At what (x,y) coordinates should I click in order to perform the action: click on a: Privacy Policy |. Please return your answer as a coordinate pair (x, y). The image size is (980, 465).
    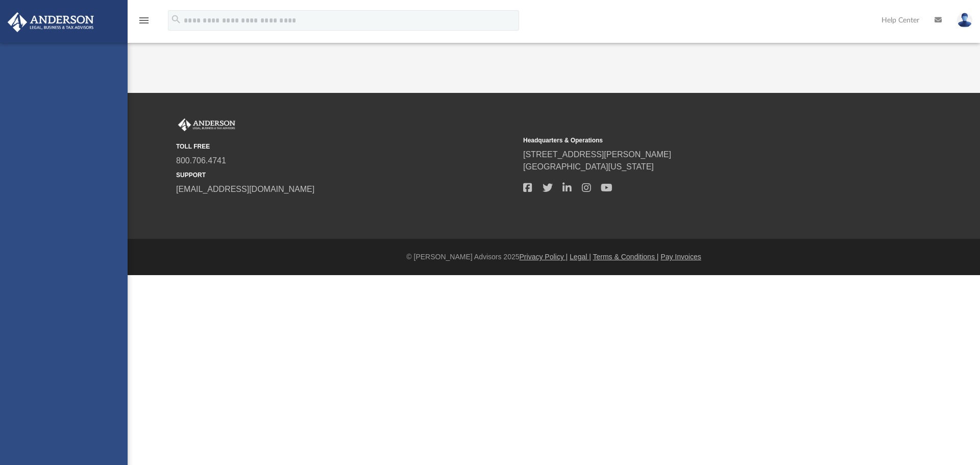
    Looking at the image, I should click on (544, 257).